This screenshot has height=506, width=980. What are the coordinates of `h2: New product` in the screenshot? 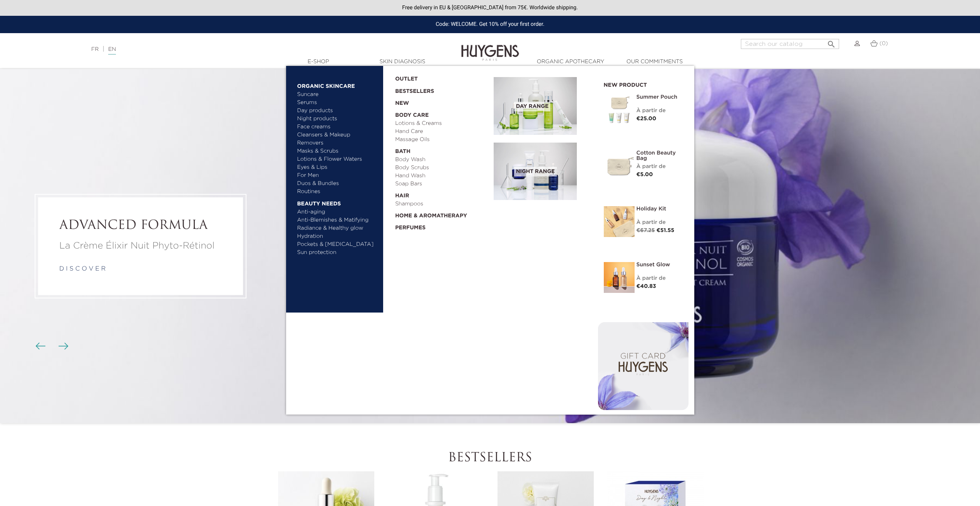 It's located at (643, 84).